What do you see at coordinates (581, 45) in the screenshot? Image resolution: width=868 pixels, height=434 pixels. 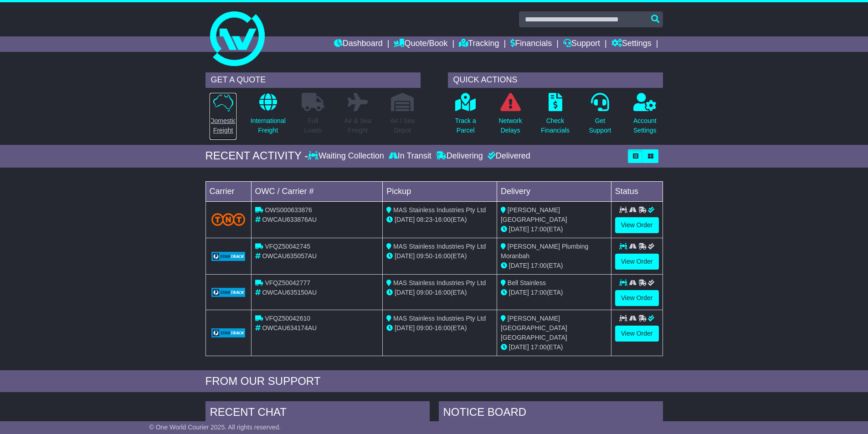 I see `a: Support` at bounding box center [581, 45].